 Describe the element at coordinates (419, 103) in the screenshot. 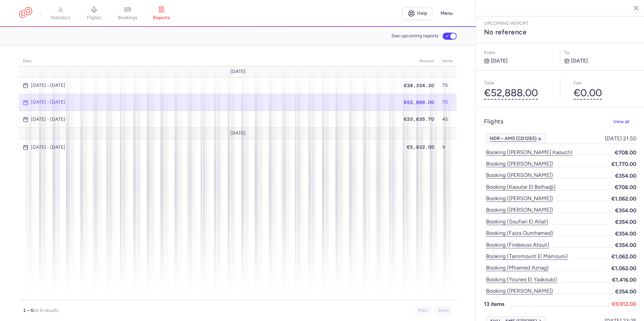

I see `span: €52,888.00` at that location.